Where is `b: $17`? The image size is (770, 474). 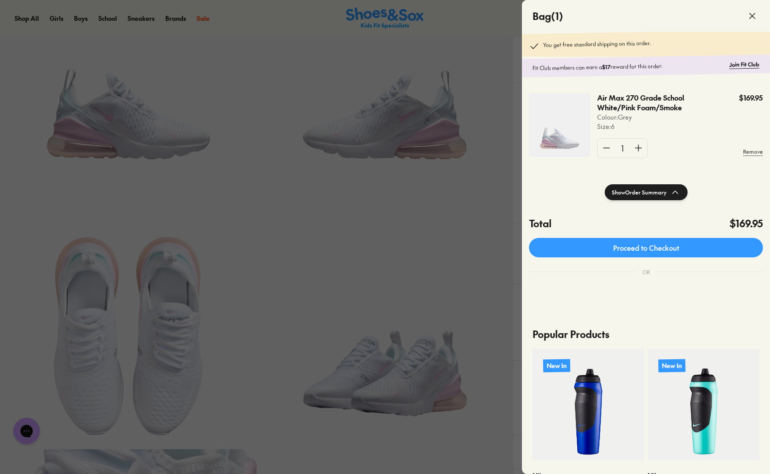
b: $17 is located at coordinates (606, 66).